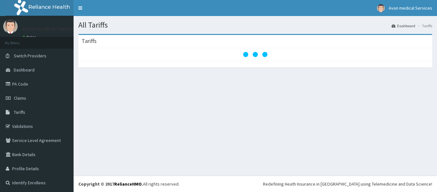  I want to click on span: Switch Providers, so click(30, 56).